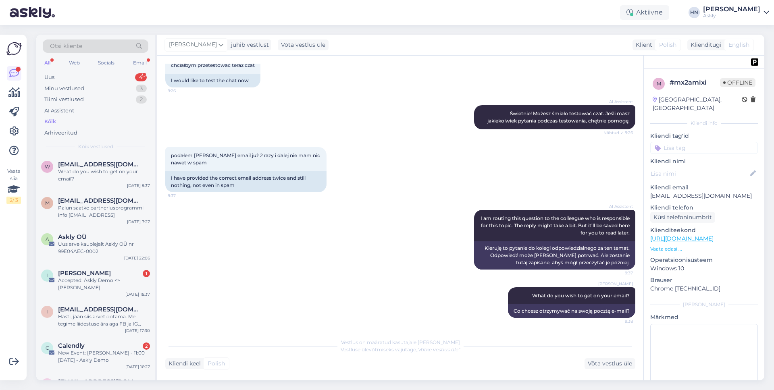 This screenshot has width=774, height=390. What do you see at coordinates (84, 273) in the screenshot?
I see `span: Ingrid Simmer` at bounding box center [84, 273].